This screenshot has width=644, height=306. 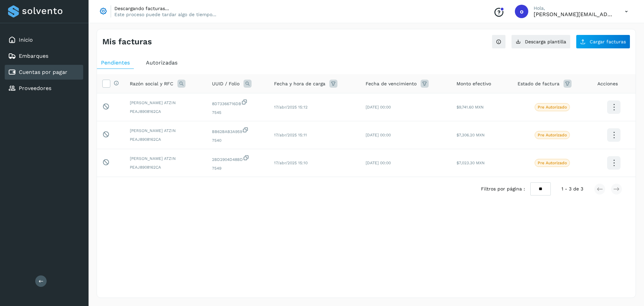 What do you see at coordinates (608, 41) in the screenshot?
I see `span: Cargar facturas` at bounding box center [608, 41].